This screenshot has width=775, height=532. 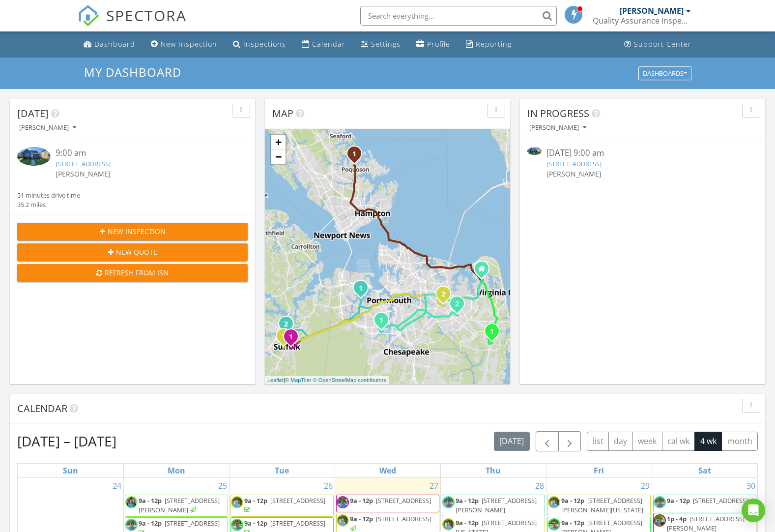 What do you see at coordinates (599, 470) in the screenshot?
I see `a: Friday` at bounding box center [599, 470].